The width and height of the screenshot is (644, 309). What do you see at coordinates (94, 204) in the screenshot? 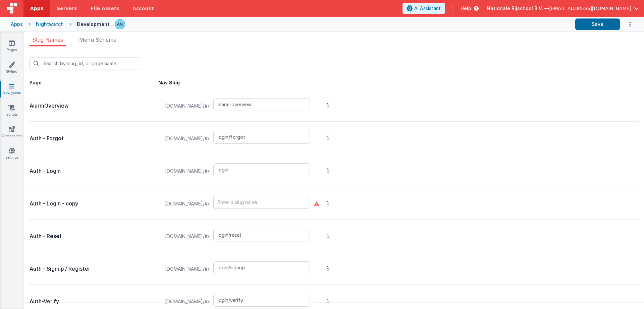
I see `p: Auth - Login - copy` at bounding box center [94, 204].